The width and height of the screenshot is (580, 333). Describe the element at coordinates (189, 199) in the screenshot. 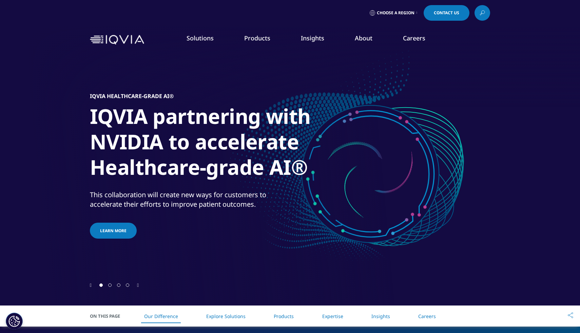

I see `div: This collaboration will create new ways for customers to accelerate their efforts to improve pati...` at that location.